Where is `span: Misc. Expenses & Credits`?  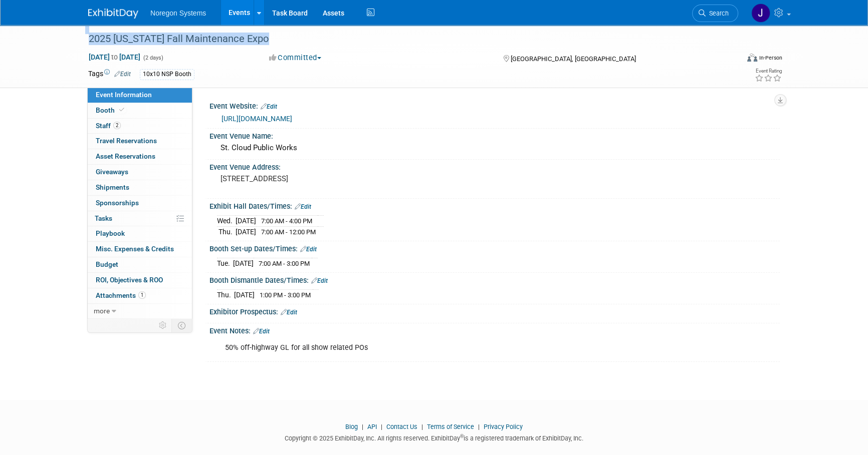 span: Misc. Expenses & Credits is located at coordinates (135, 249).